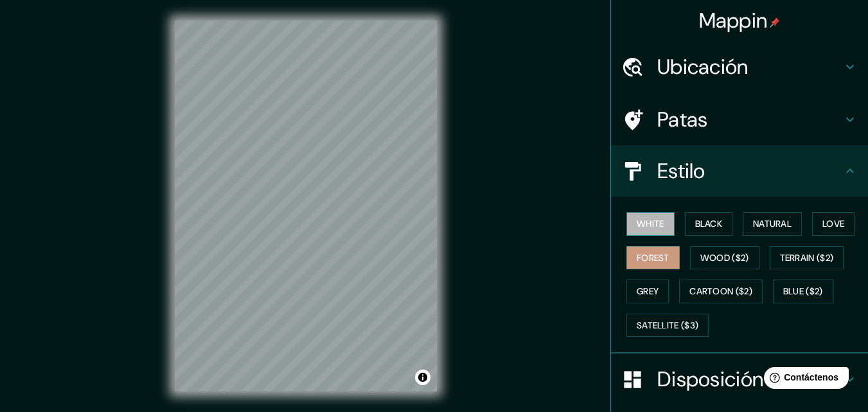  I want to click on button: Terrain ($2), so click(807, 258).